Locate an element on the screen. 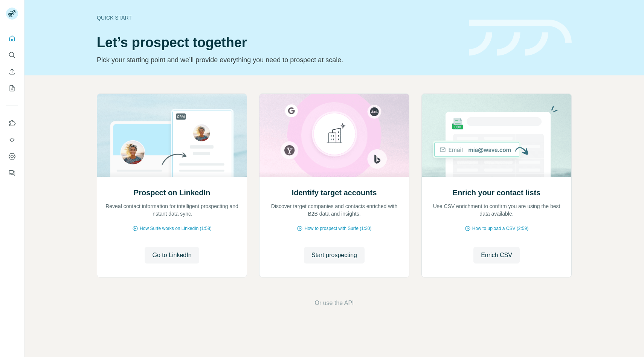 The height and width of the screenshot is (357, 644). button: Use Surfe API is located at coordinates (12, 140).